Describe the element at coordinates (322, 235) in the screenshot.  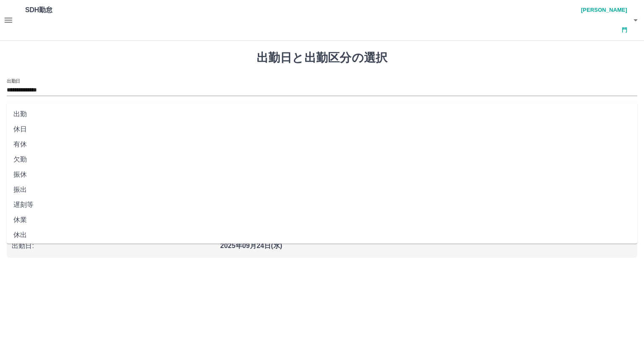
I see `li: 休出` at that location.